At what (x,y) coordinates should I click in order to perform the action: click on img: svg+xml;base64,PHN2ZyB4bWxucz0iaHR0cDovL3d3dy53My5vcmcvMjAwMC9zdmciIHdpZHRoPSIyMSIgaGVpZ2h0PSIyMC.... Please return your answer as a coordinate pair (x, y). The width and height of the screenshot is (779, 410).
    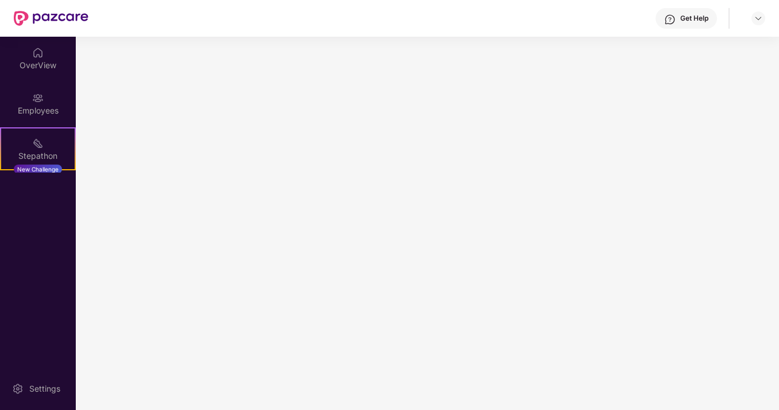
    Looking at the image, I should click on (38, 143).